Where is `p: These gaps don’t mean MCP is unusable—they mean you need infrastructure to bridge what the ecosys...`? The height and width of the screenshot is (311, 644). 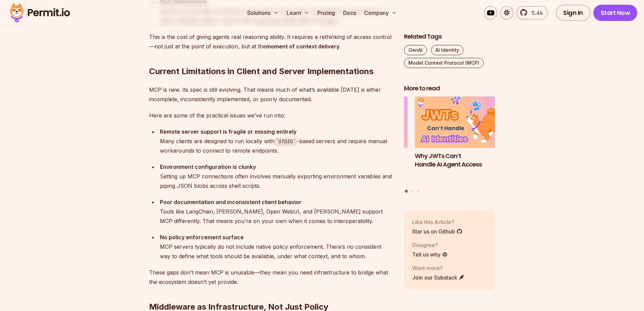
p: These gaps don’t mean MCP is unusable—they mean you need infrastructure to bridge what the ecosys... is located at coordinates (271, 277).